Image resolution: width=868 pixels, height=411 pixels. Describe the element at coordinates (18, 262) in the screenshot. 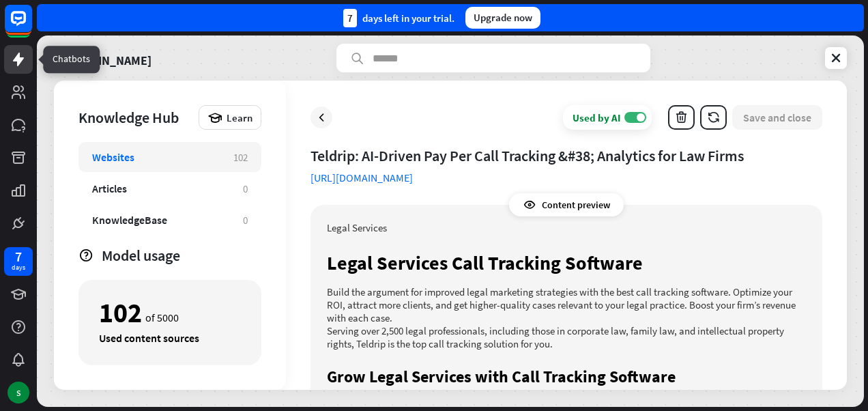

I see `a: 7 days` at that location.